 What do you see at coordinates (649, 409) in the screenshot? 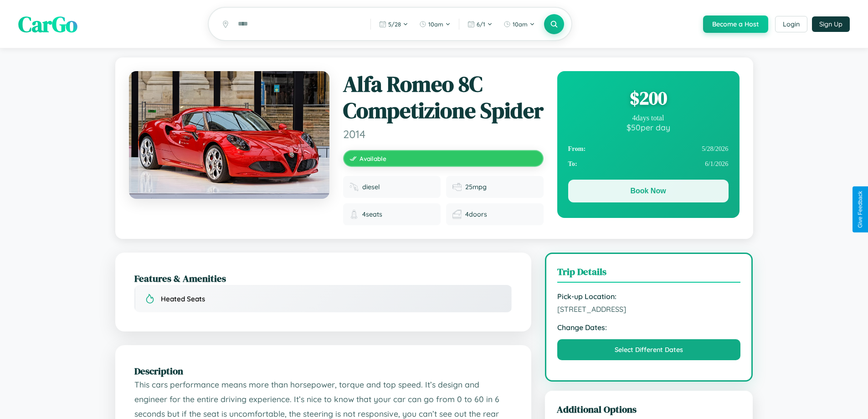
I see `h3: Additional Options` at bounding box center [649, 409].